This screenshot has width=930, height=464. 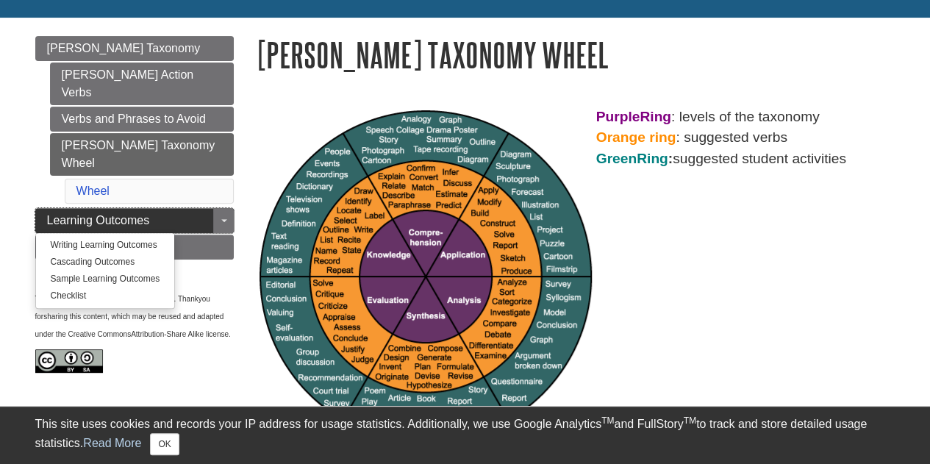 I want to click on strong: Purple, so click(x=618, y=116).